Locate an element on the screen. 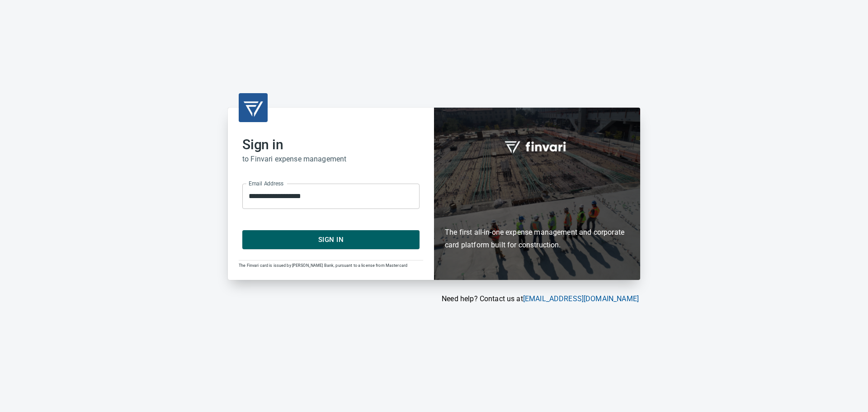  p: Need help? Contact us at is located at coordinates (433, 299).